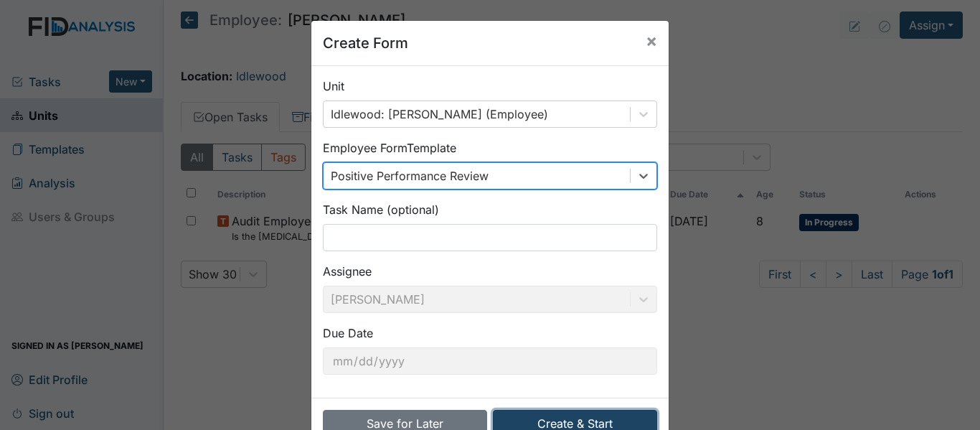  I want to click on label: Unit, so click(334, 86).